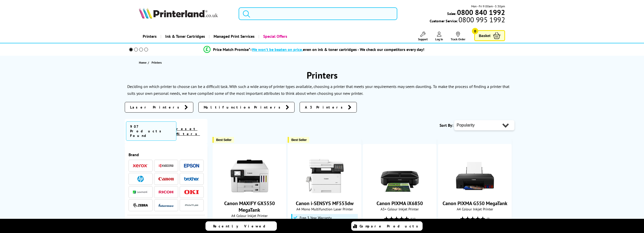 This screenshot has height=233, width=644. What do you see at coordinates (192, 179) in the screenshot?
I see `img: Brother` at bounding box center [192, 179].